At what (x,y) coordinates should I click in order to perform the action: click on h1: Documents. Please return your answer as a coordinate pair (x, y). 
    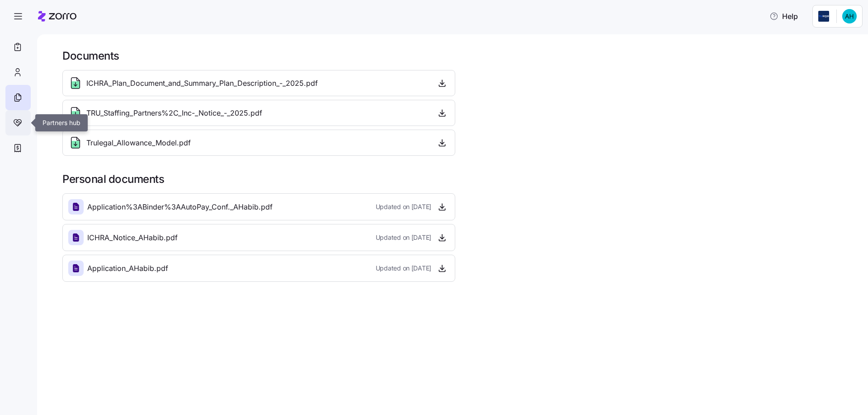
    Looking at the image, I should click on (459, 56).